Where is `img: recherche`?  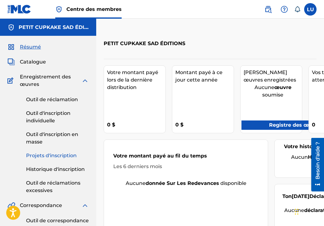 img: recherche is located at coordinates (268, 9).